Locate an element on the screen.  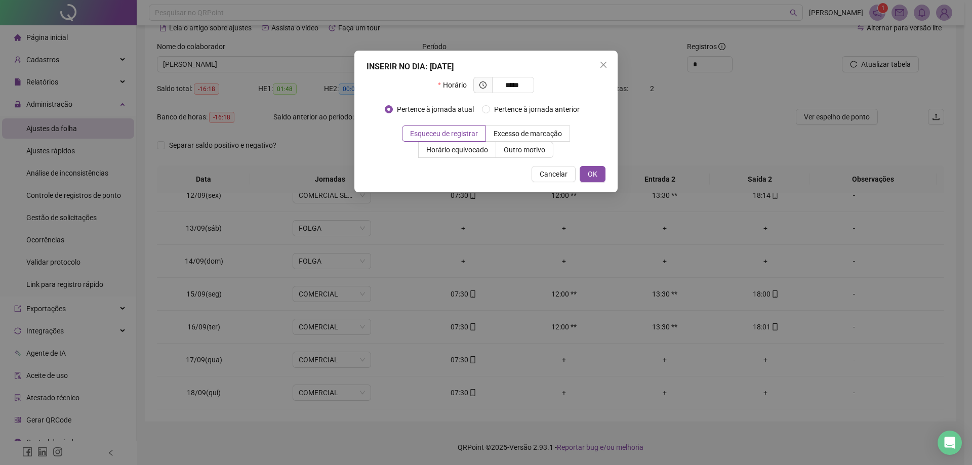
span: Esqueceu de registrar is located at coordinates (444, 134).